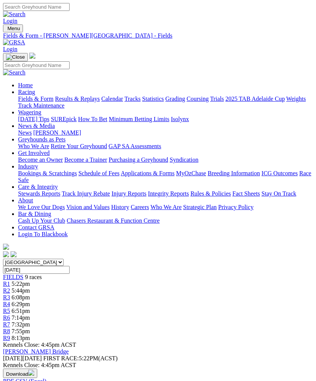 The width and height of the screenshot is (316, 381). What do you see at coordinates (21, 290) in the screenshot?
I see `span: 5:44pm` at bounding box center [21, 290].